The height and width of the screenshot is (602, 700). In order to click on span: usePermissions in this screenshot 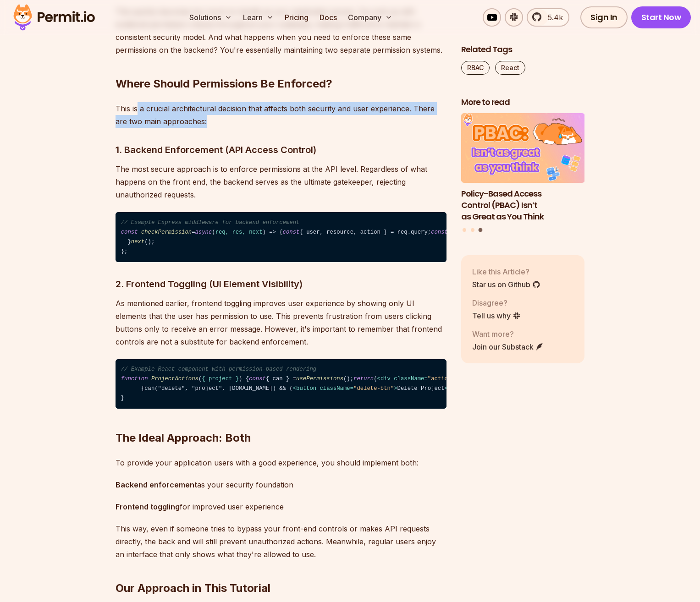, I will do `click(320, 379)`.